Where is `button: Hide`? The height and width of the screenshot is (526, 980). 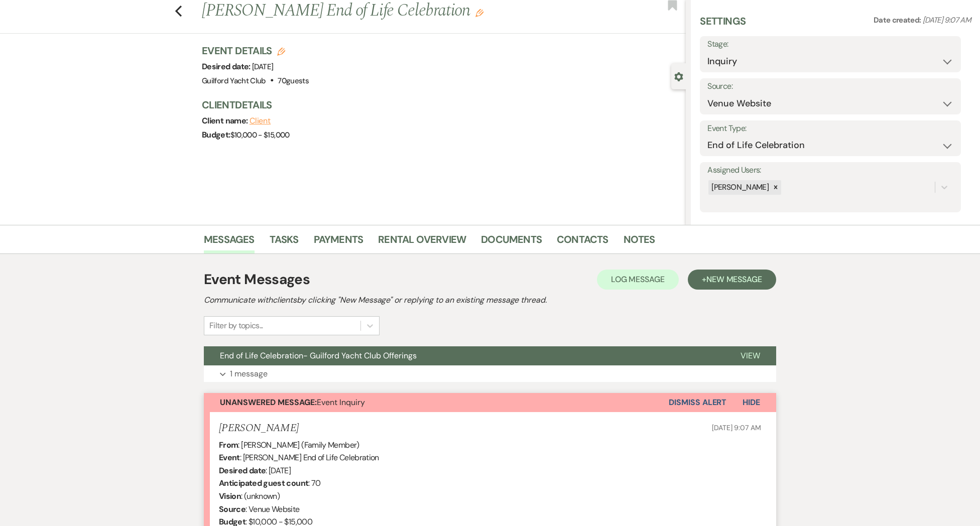 button: Hide is located at coordinates (751, 402).